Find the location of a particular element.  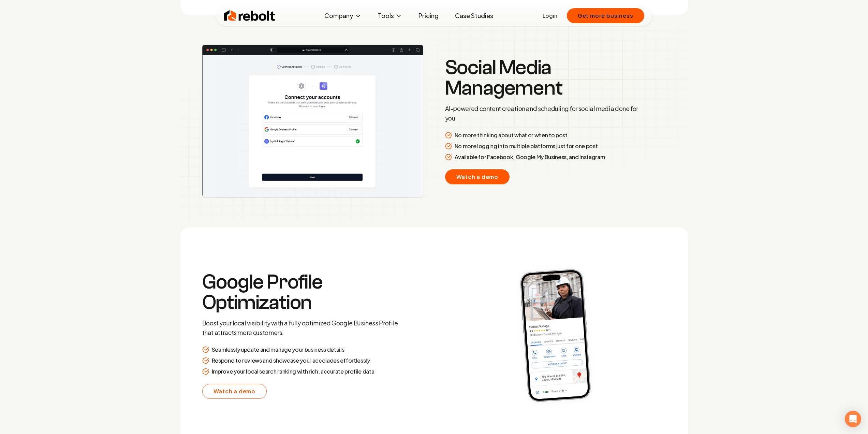

div: Open Intercom Messenger is located at coordinates (853, 419).